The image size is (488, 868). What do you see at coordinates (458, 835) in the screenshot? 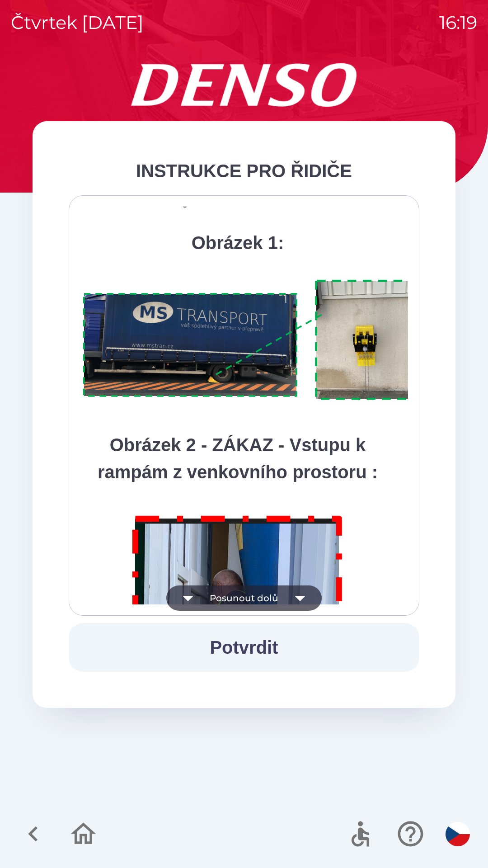
I see `img: cs flag` at bounding box center [458, 835].